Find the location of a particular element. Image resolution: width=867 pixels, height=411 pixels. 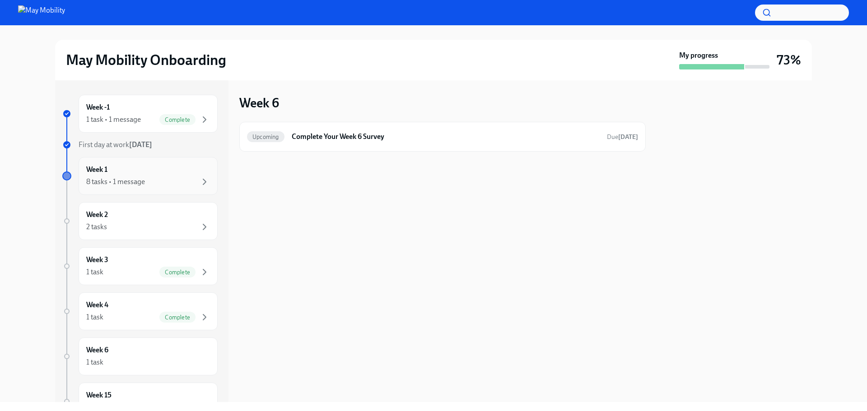

span: October 1st, 2025 09:00 is located at coordinates (622, 137).